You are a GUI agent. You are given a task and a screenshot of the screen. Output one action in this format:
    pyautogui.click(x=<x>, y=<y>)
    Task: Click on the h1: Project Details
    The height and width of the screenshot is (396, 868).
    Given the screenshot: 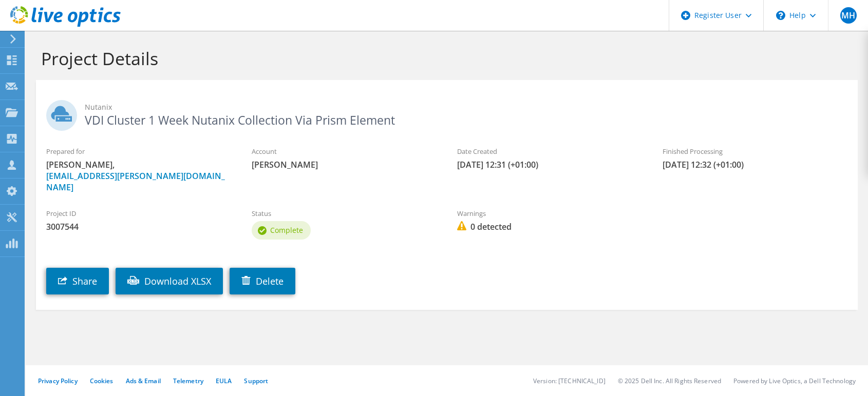 What is the action you would take?
    pyautogui.click(x=444, y=59)
    